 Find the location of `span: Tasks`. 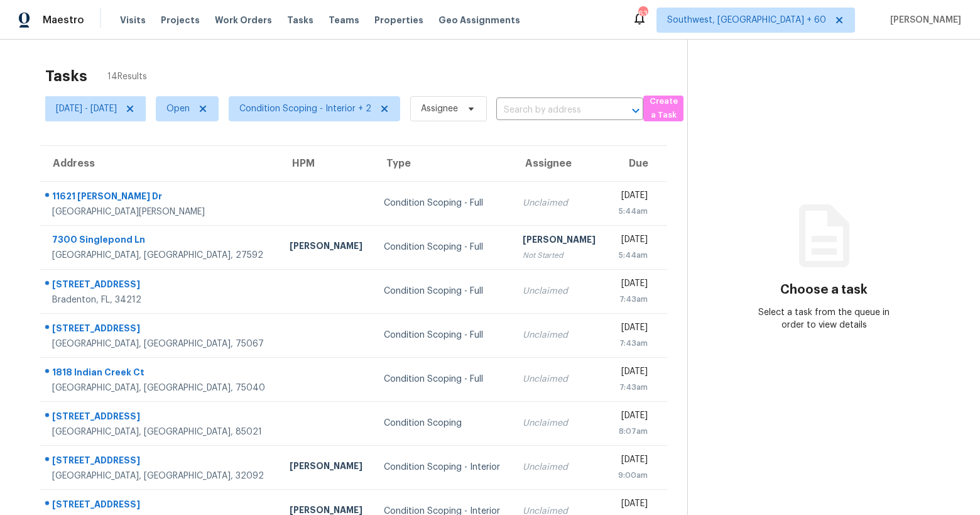

span: Tasks is located at coordinates (300, 20).